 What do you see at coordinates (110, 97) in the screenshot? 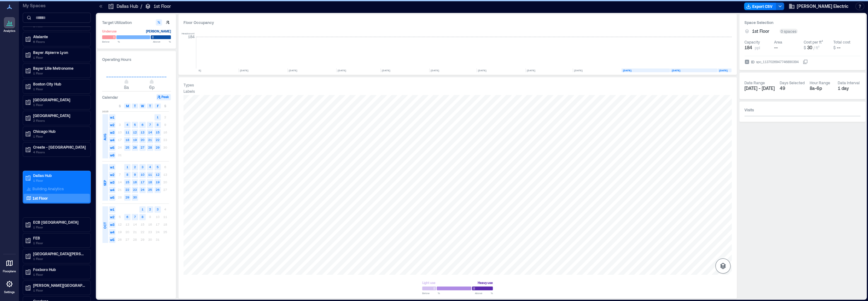
I see `h3: Calendar` at bounding box center [110, 97].